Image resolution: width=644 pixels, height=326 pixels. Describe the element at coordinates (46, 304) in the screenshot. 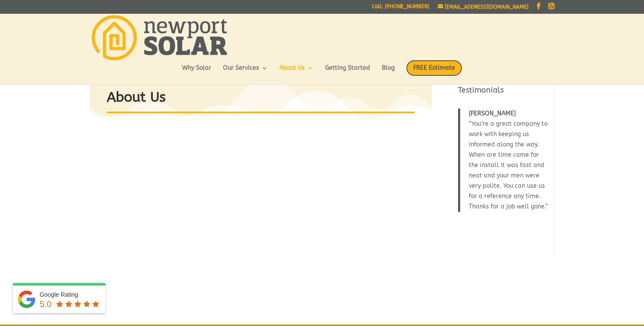

I see `span: 5.0` at that location.